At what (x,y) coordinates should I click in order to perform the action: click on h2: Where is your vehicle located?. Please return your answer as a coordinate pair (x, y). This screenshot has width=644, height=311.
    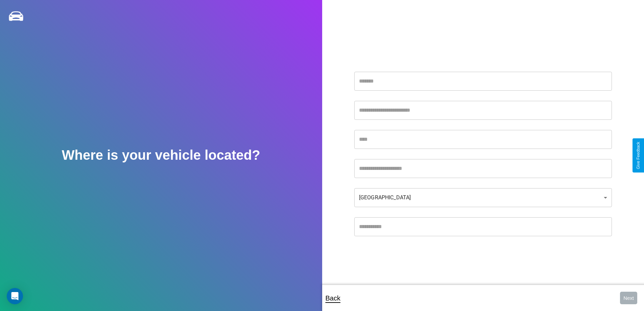
    Looking at the image, I should click on (161, 155).